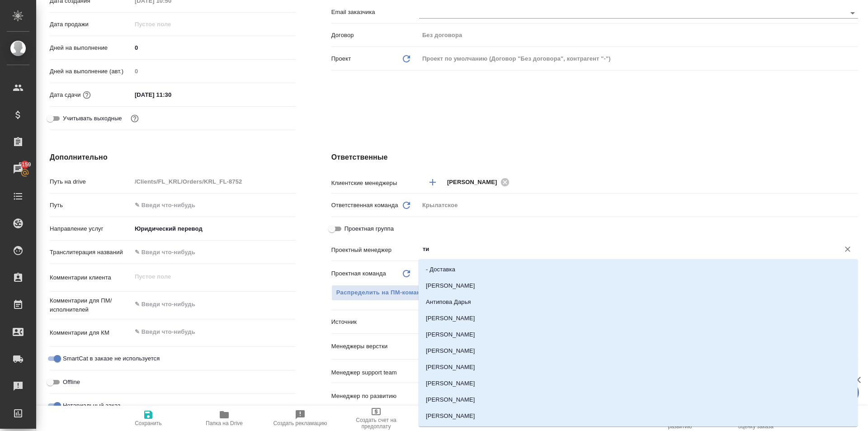  I want to click on p: Клиентские менеджеры, so click(375, 183).